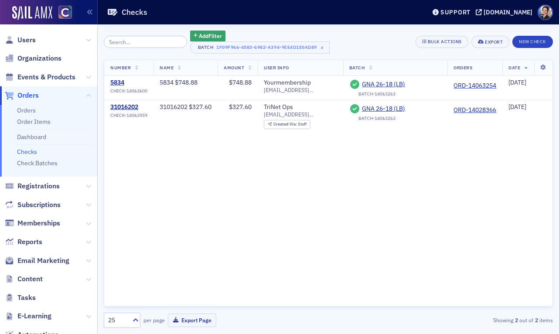  What do you see at coordinates (37, 163) in the screenshot?
I see `a: Check Batches` at bounding box center [37, 163].